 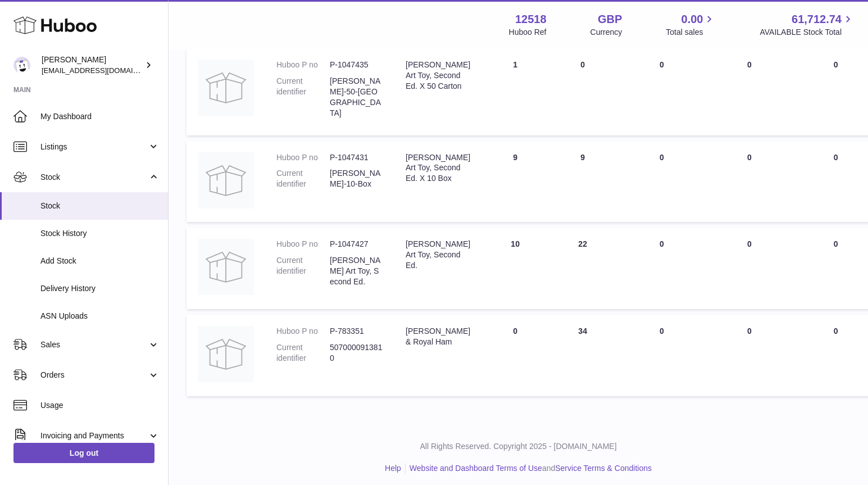 What do you see at coordinates (807, 25) in the screenshot?
I see `a: 61,712.74 AVAILABLE Stock Total` at bounding box center [807, 25].